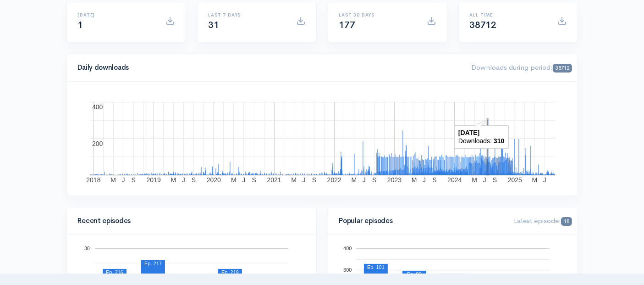  What do you see at coordinates (269, 68) in the screenshot?
I see `h4: Daily downloads` at bounding box center [269, 68].